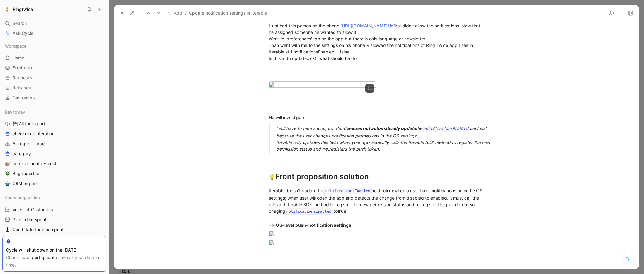 The width and height of the screenshot is (644, 274). What do you see at coordinates (34, 134) in the screenshot?
I see `span: checkokr et iteration` at bounding box center [34, 134].